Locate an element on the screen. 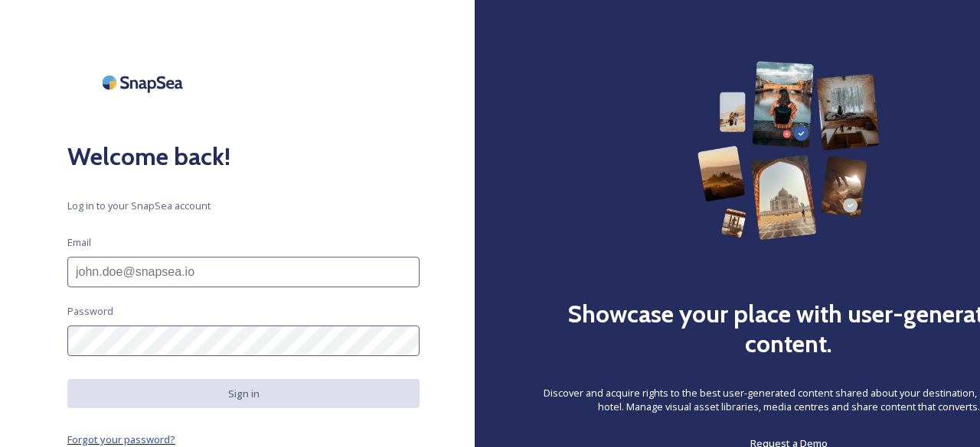 The height and width of the screenshot is (447, 980). a: Forgot your password? is located at coordinates (244, 439).